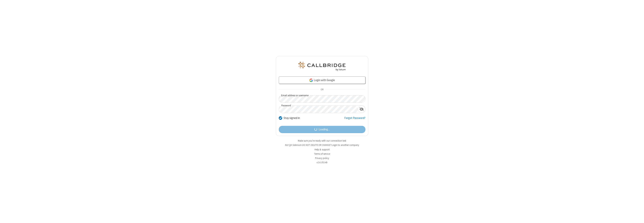  What do you see at coordinates (311, 80) in the screenshot?
I see `img: google-icon.png` at bounding box center [311, 80].